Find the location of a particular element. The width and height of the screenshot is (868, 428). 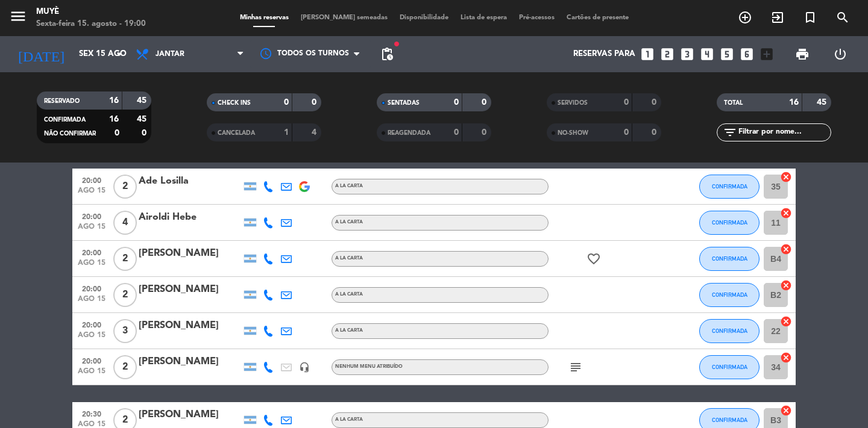

span: pending_actions is located at coordinates (387, 54).